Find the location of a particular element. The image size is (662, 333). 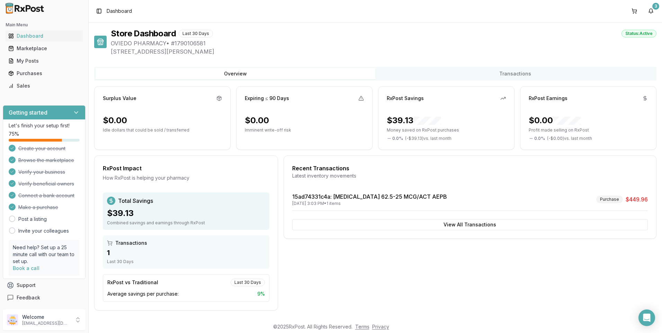

div: RxPost vs Traditional is located at coordinates (133, 282).